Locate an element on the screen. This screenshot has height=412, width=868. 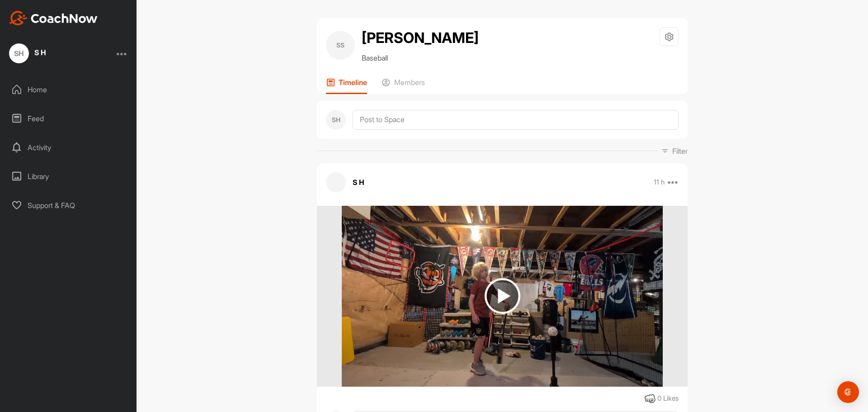
p: 11 h is located at coordinates (659, 182).